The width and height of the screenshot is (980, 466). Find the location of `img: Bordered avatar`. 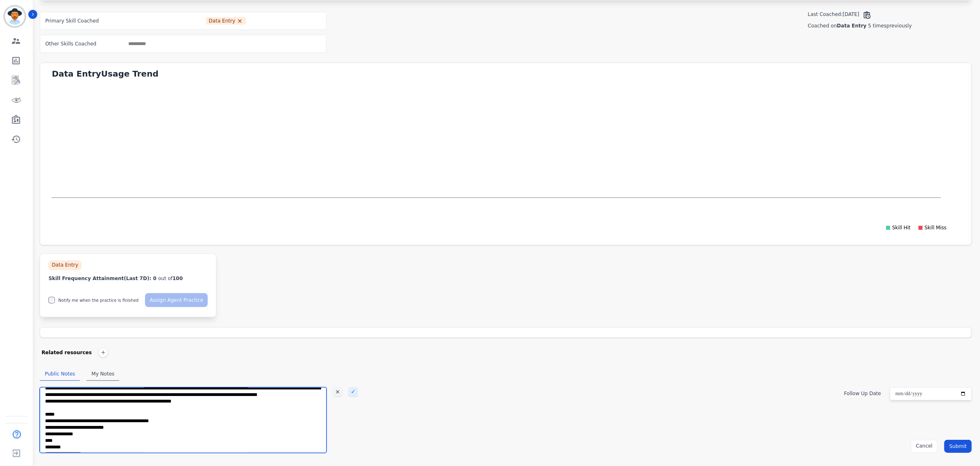

img: Bordered avatar is located at coordinates (15, 16).